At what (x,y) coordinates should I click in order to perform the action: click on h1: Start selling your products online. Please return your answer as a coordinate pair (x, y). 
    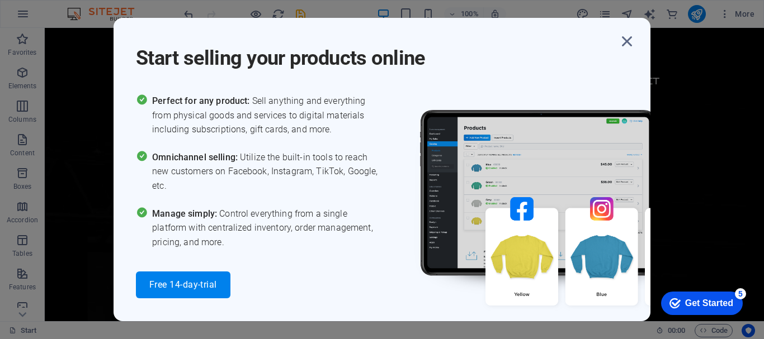
    Looking at the image, I should click on (376, 51).